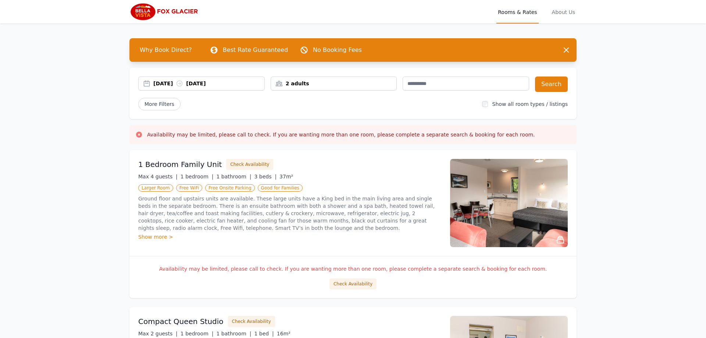 The height and width of the screenshot is (338, 706). What do you see at coordinates (353, 269) in the screenshot?
I see `p: Availability may be limited, please call to check. If you are wanting more than one room, please ...` at bounding box center [353, 269].